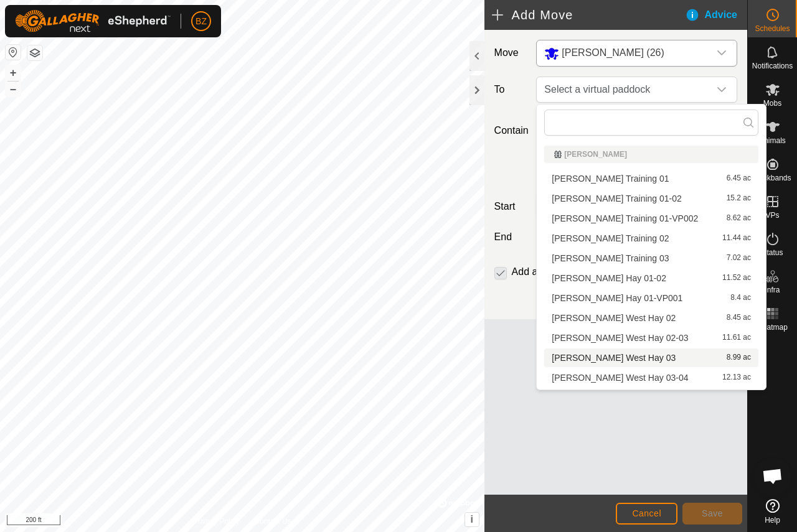 The height and width of the screenshot is (532, 797). I want to click on button: Cancel, so click(646, 514).